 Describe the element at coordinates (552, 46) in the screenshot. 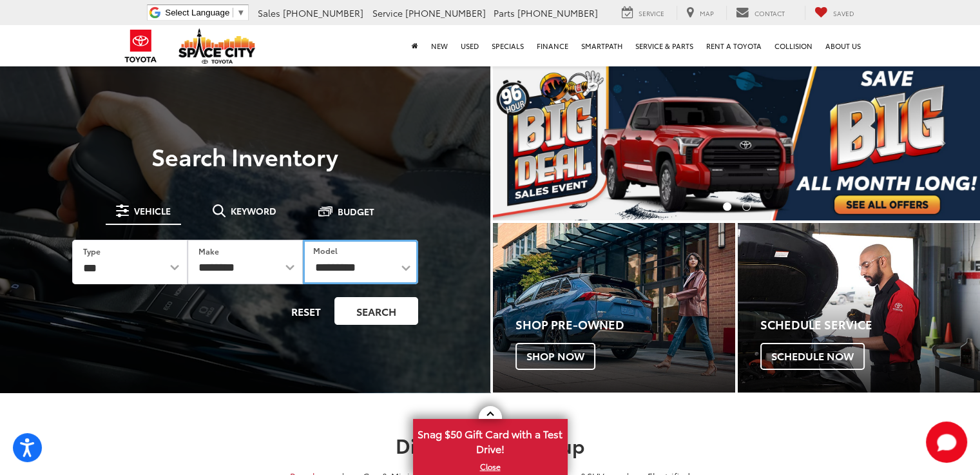

I see `a: Finance` at that location.